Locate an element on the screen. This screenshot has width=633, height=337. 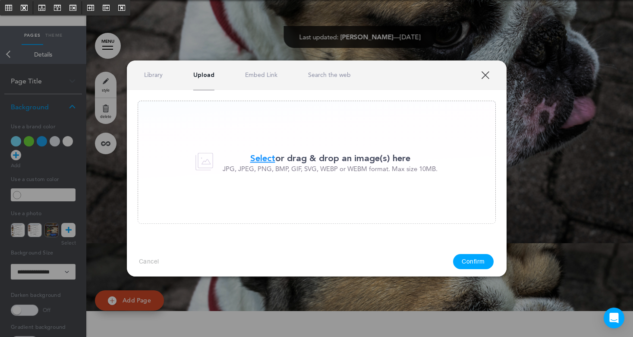
button: Confirm is located at coordinates (473, 261).